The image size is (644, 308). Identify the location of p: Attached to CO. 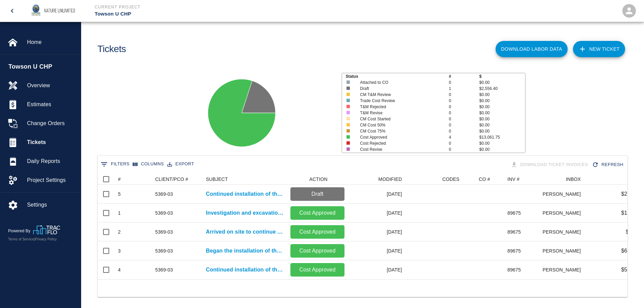
(400, 82).